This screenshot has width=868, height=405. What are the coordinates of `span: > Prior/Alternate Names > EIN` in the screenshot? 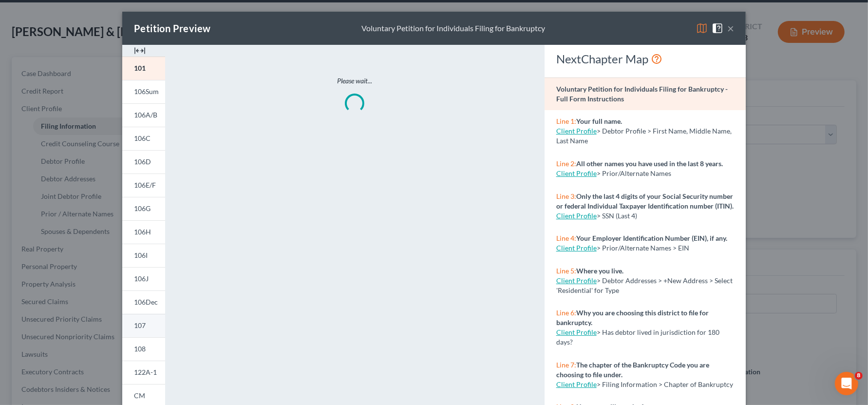 It's located at (643, 248).